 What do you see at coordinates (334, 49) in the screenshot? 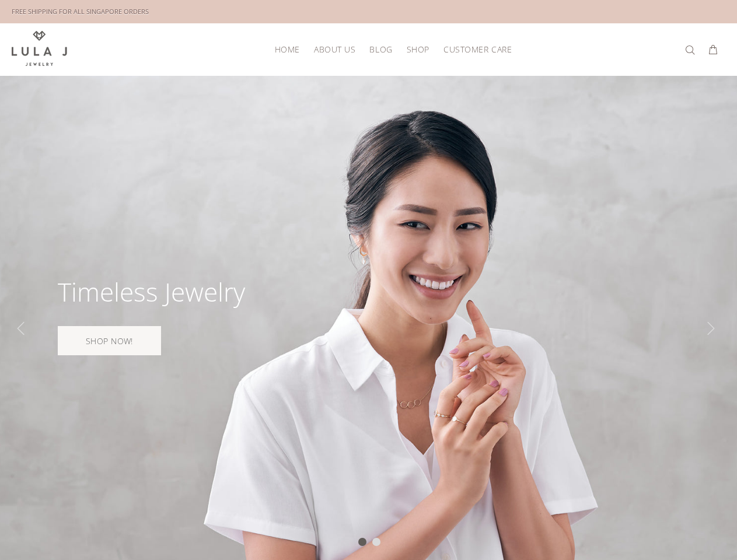
I see `span: About Us` at bounding box center [334, 49].